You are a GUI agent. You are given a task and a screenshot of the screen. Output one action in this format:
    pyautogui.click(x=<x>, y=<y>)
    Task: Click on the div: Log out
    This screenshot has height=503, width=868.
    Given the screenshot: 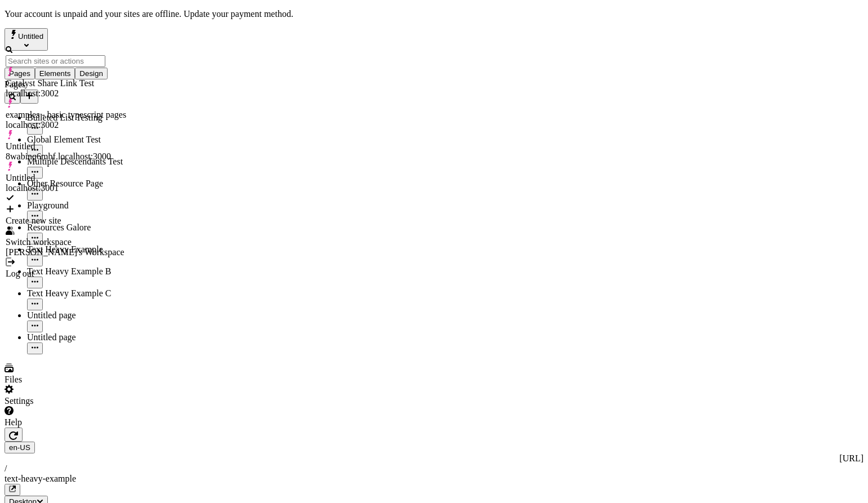 What is the action you would take?
    pyautogui.click(x=66, y=274)
    